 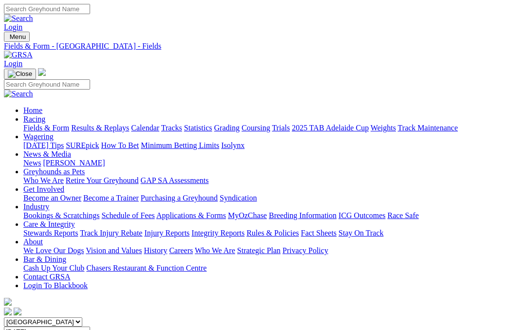 I want to click on a: Calendar, so click(x=145, y=128).